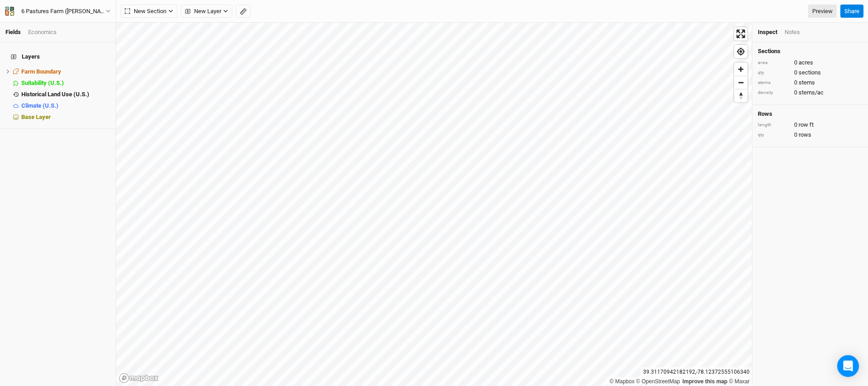 The height and width of the screenshot is (386, 868). Describe the element at coordinates (822, 11) in the screenshot. I see `a: Preview` at that location.